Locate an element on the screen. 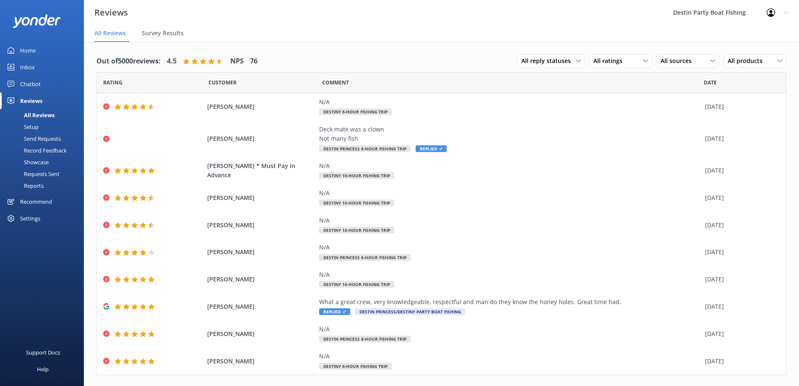 The width and height of the screenshot is (799, 386). div: All Reviews is located at coordinates (30, 115).